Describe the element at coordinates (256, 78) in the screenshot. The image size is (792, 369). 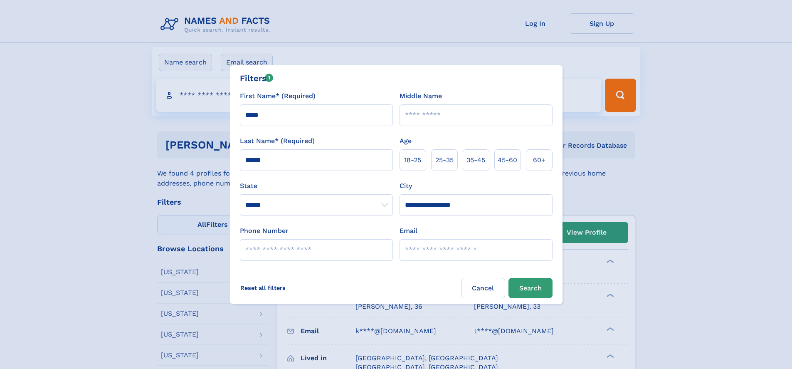
I see `div: Filters` at that location.